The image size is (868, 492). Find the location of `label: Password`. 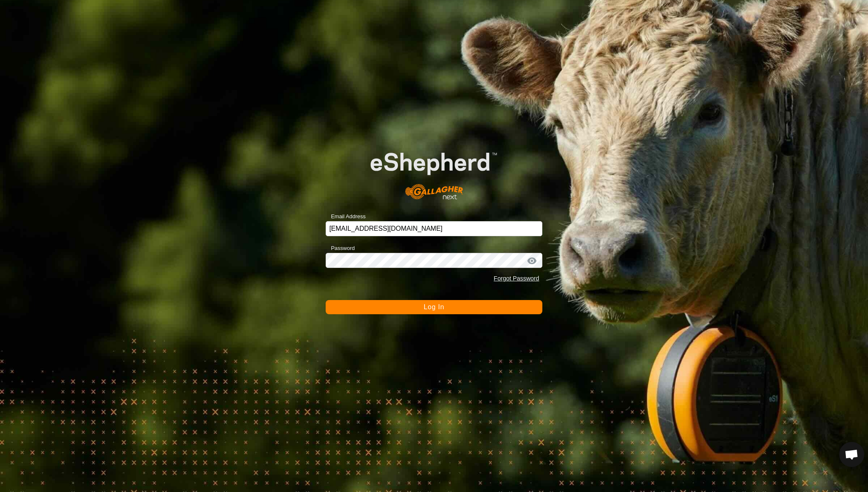

label: Password is located at coordinates (340, 249).